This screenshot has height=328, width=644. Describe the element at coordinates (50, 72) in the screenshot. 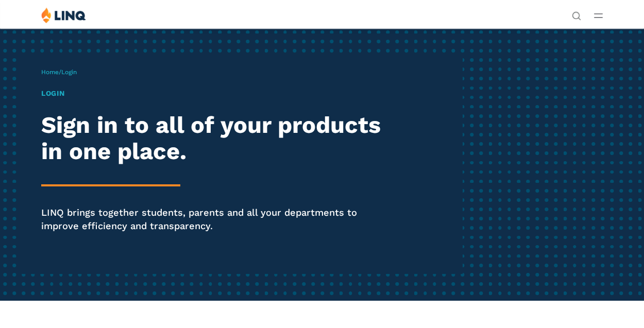

I see `a: Home` at that location.